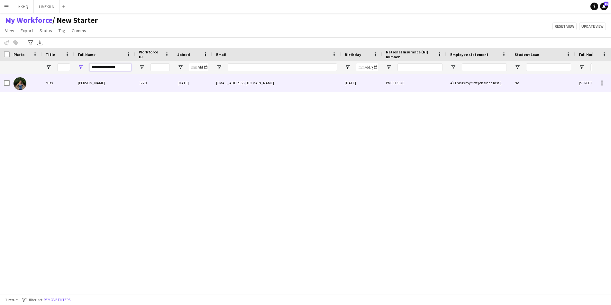 Image resolution: width=611 pixels, height=305 pixels. Describe the element at coordinates (151, 54) in the screenshot. I see `span: Workforce ID` at that location.